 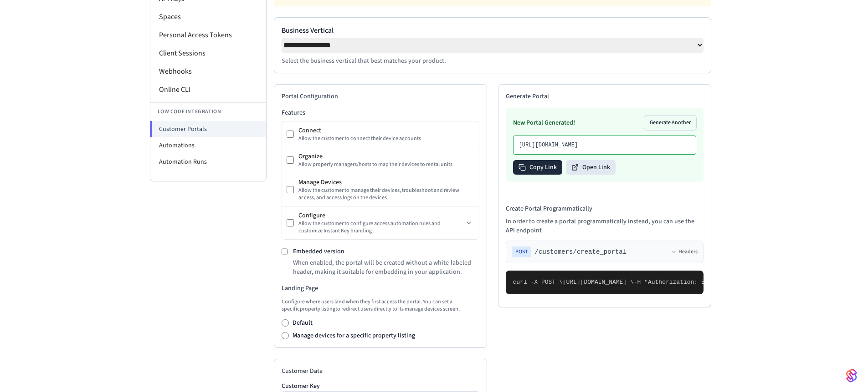 I want to click on li: Personal Access Tokens, so click(x=208, y=35).